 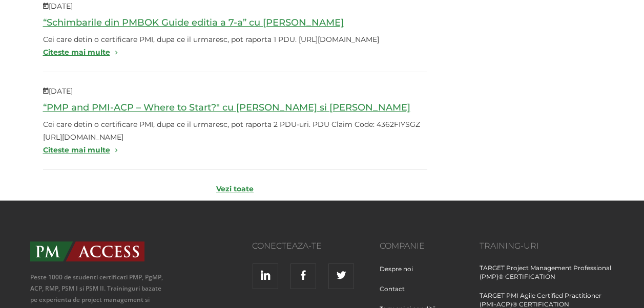 I want to click on a: Contact, so click(x=396, y=294).